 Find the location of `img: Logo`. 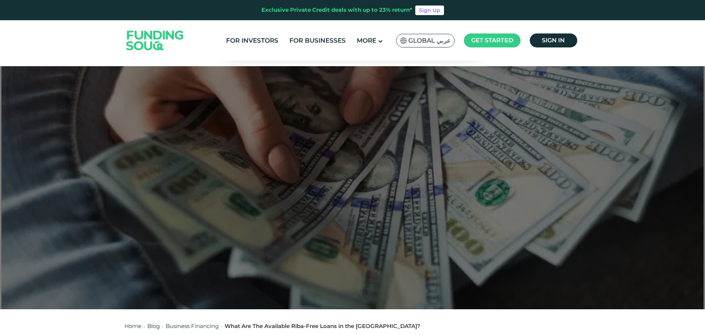

img: Logo is located at coordinates (155, 40).